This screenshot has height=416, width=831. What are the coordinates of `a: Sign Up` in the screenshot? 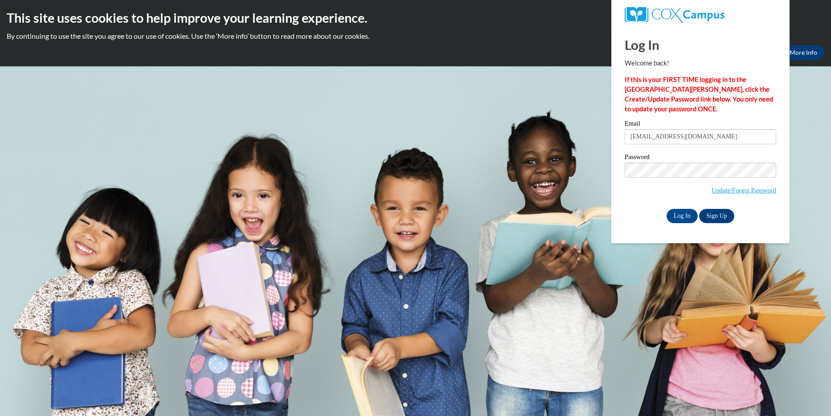 It's located at (717, 216).